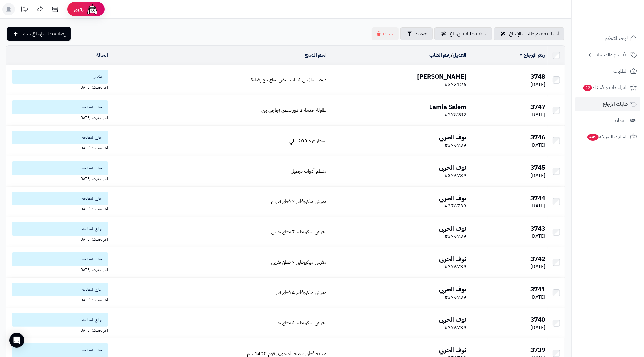  I want to click on a: حالات طلبات الإرجاع, so click(463, 34).